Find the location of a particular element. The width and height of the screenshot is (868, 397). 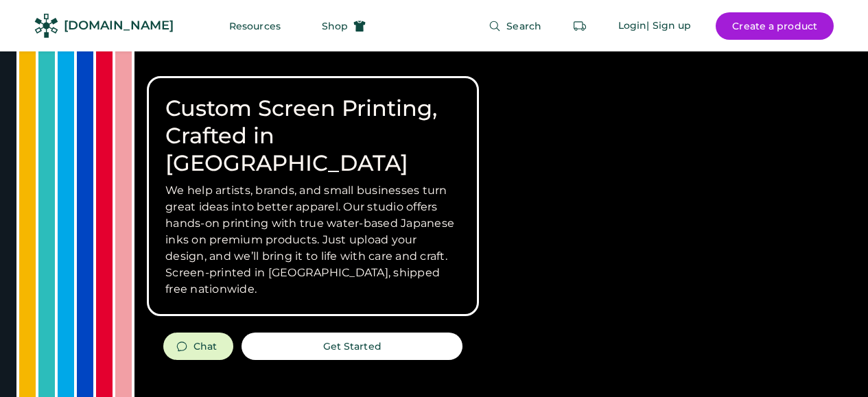

button: Get Started is located at coordinates (352, 346).